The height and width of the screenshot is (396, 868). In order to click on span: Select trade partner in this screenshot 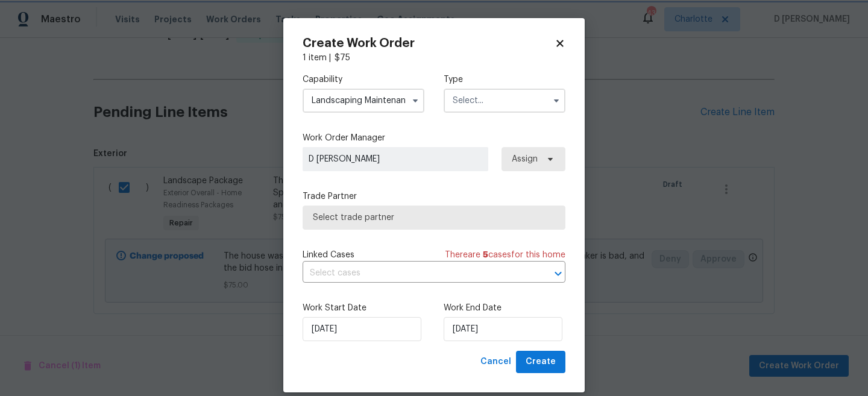, I will do `click(434, 217)`.